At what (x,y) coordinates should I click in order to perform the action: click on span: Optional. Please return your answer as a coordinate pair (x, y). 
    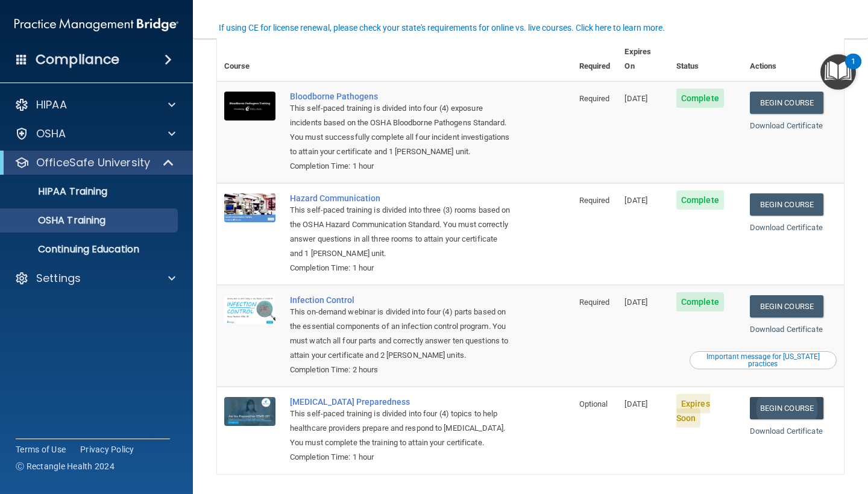
    Looking at the image, I should click on (594, 404).